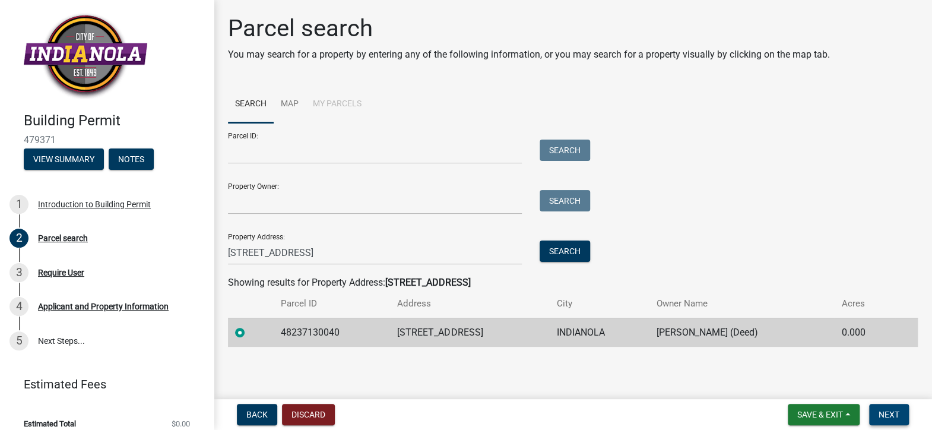  I want to click on div: 5, so click(19, 341).